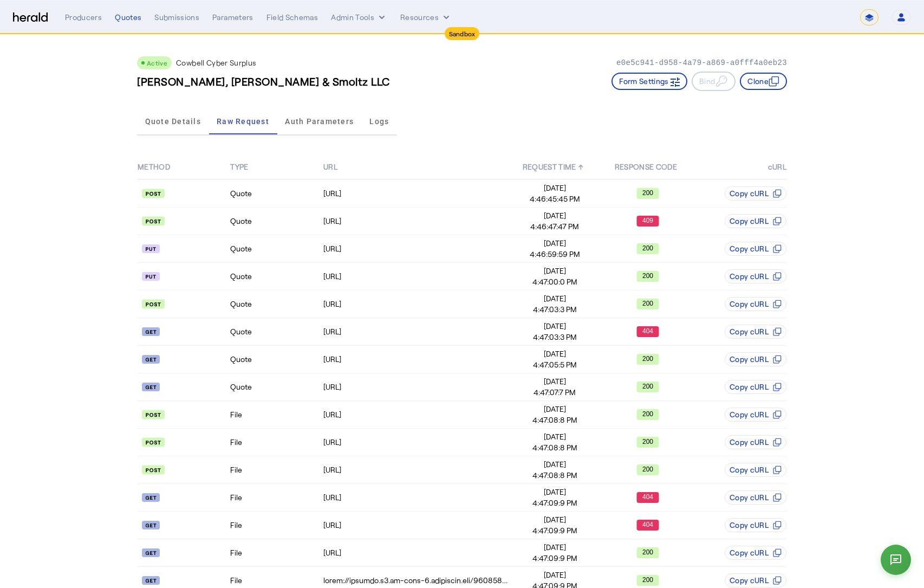 The height and width of the screenshot is (588, 924). Describe the element at coordinates (416, 167) in the screenshot. I see `th: URL` at that location.